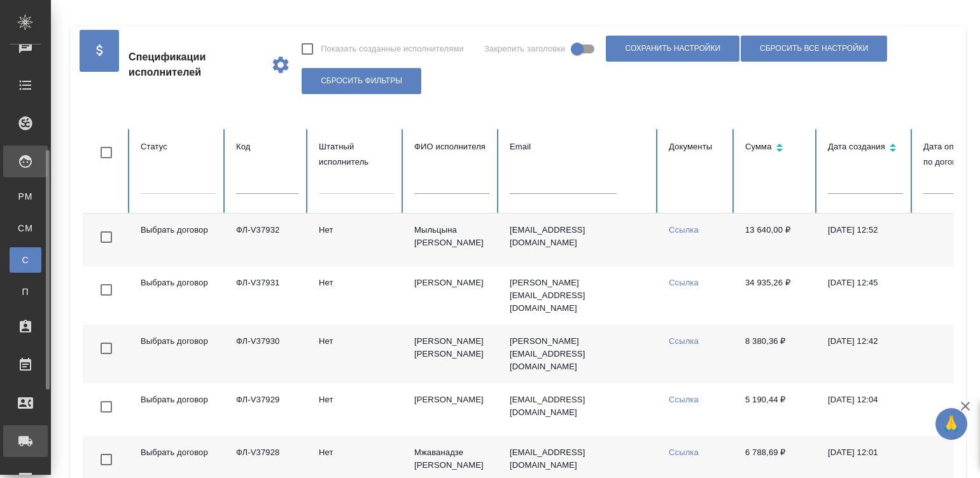  Describe the element at coordinates (26, 196) in the screenshot. I see `span: PM` at that location.